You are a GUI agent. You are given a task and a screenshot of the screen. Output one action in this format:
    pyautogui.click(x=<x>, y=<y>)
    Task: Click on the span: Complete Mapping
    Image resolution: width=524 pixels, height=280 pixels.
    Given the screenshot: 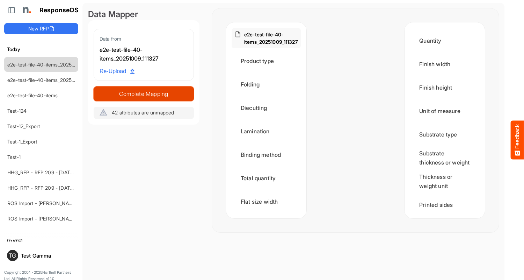 What is the action you would take?
    pyautogui.click(x=144, y=94)
    